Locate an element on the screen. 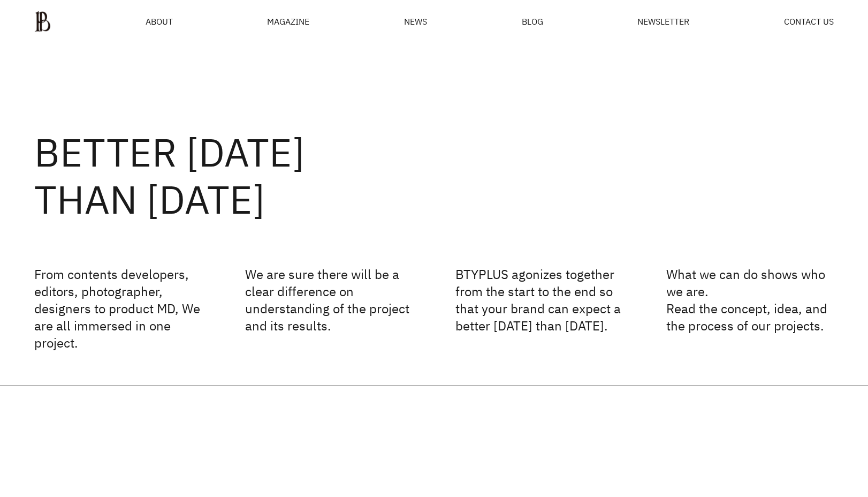  span: BLOG is located at coordinates (533, 22).